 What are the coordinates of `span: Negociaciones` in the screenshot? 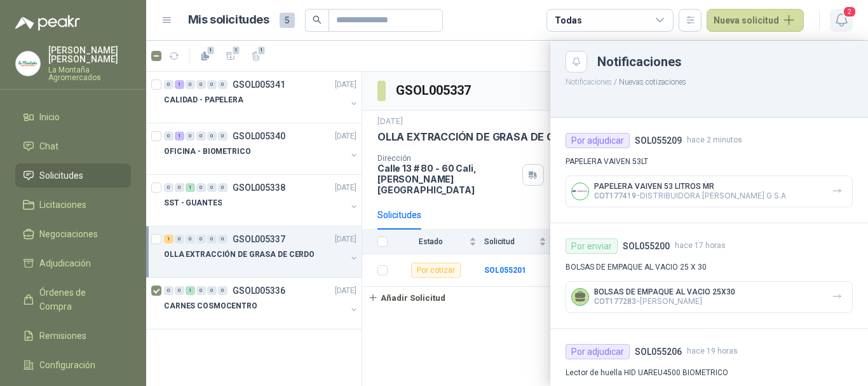 It's located at (69, 234).